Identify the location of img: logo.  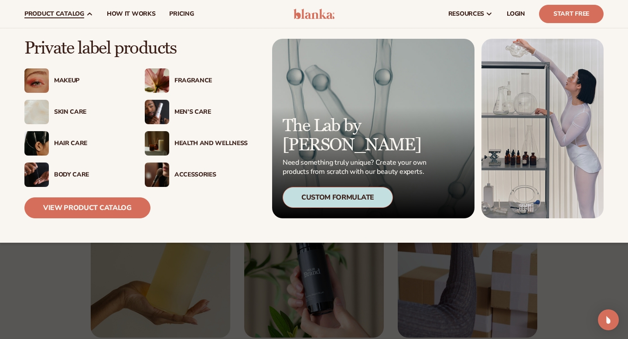
(314, 14).